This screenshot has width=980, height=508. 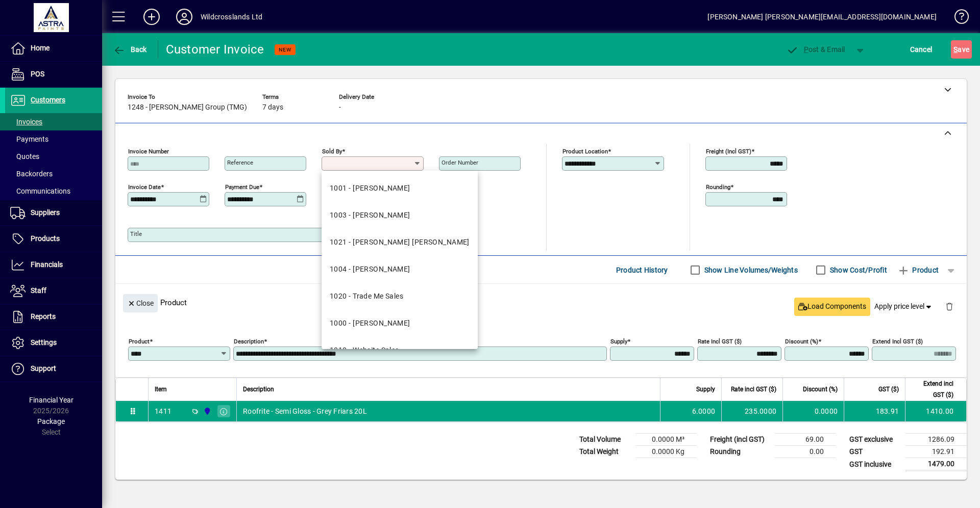 What do you see at coordinates (720, 342) in the screenshot?
I see `mat-label: Rate incl GST ($)` at bounding box center [720, 342].